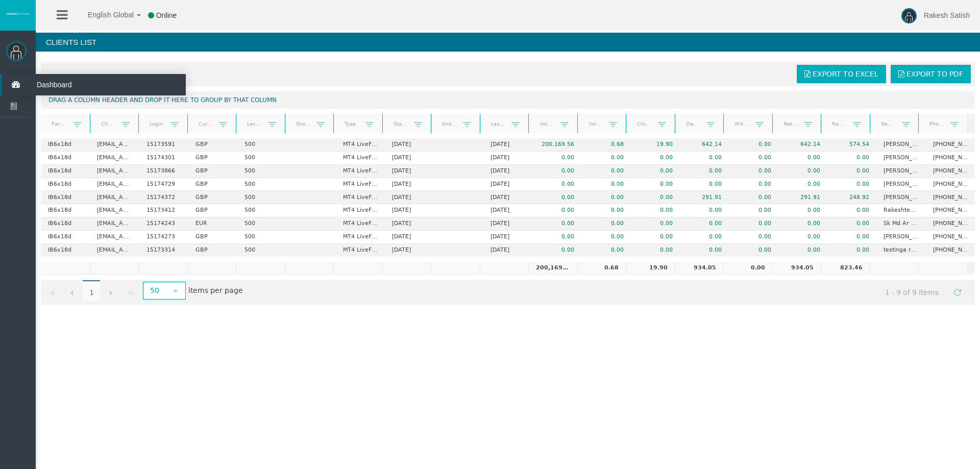 This screenshot has height=469, width=980. I want to click on td: 0.68, so click(602, 268).